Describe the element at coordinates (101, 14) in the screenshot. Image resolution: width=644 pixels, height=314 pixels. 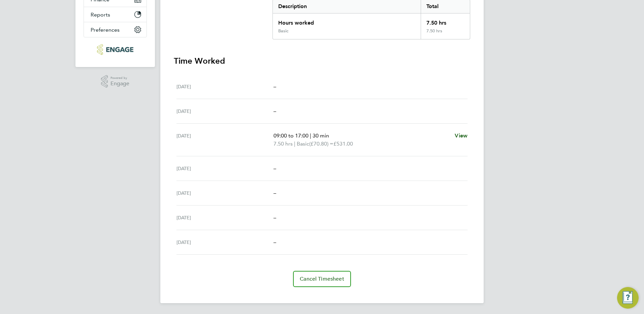
I see `span: Reports` at that location.